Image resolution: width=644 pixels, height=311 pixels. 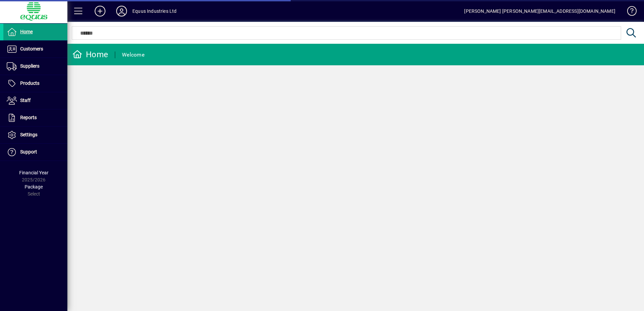 I want to click on div: Equus Industries Ltd, so click(x=154, y=11).